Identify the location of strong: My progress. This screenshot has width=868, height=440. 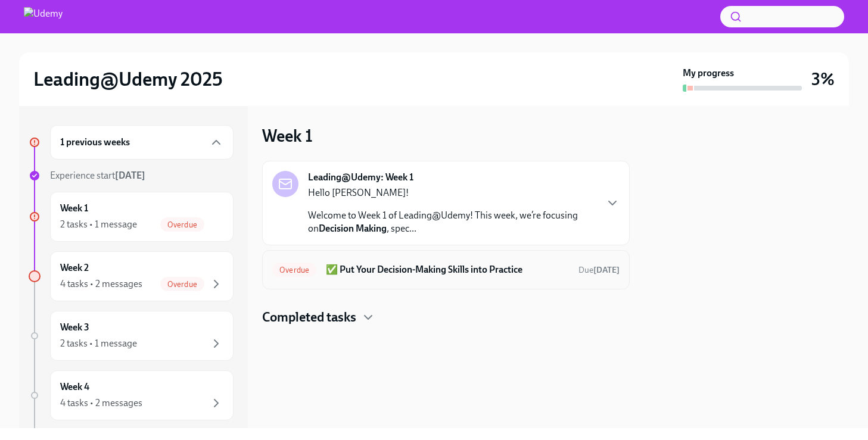
(708, 73).